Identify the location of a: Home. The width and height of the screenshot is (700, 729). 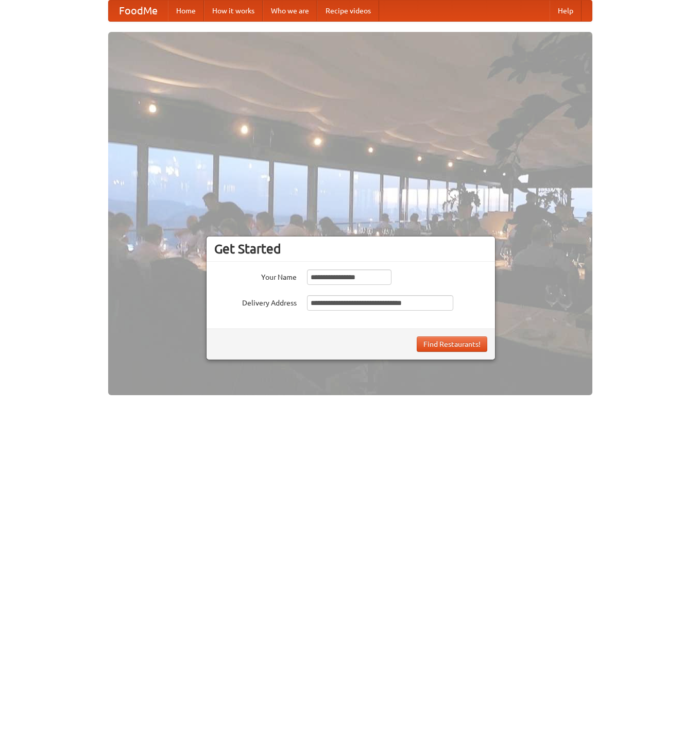
(186, 11).